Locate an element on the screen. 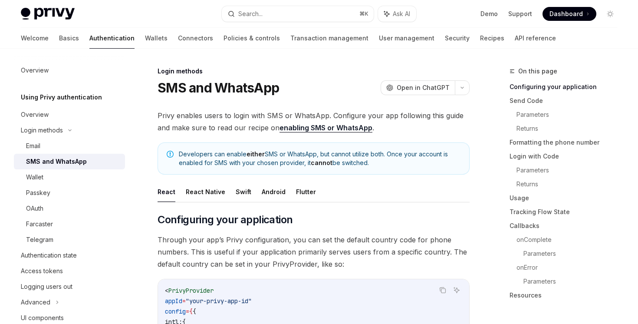  a: Callbacks is located at coordinates (567, 226).